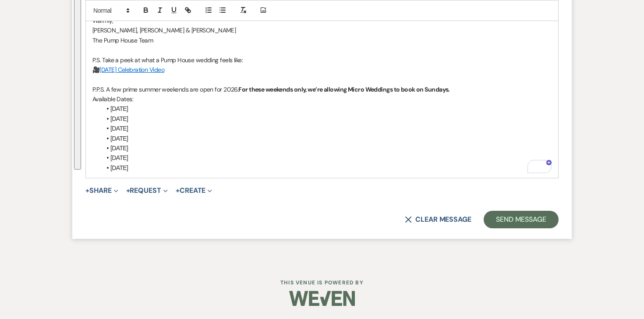 The image size is (644, 319). I want to click on img: Weven Logo, so click(322, 298).